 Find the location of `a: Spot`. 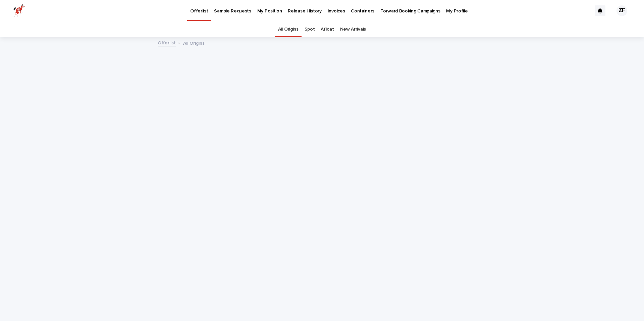

a: Spot is located at coordinates (309, 29).